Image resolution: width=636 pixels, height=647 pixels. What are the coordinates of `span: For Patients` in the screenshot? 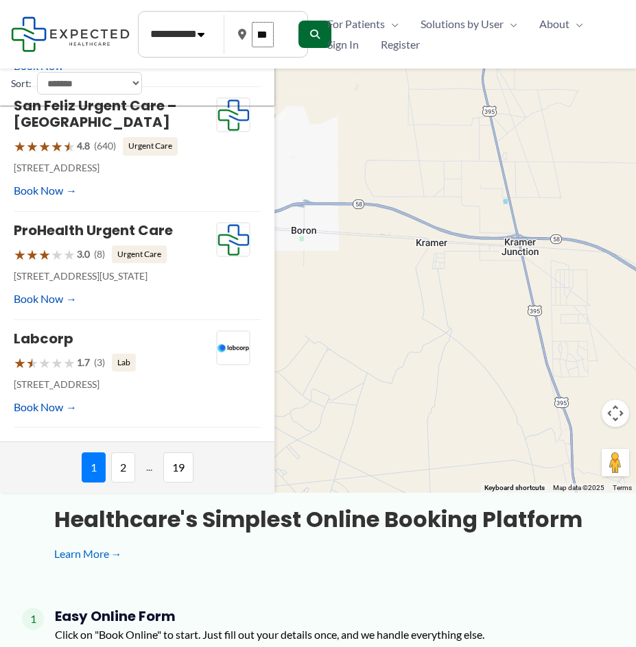 It's located at (356, 24).